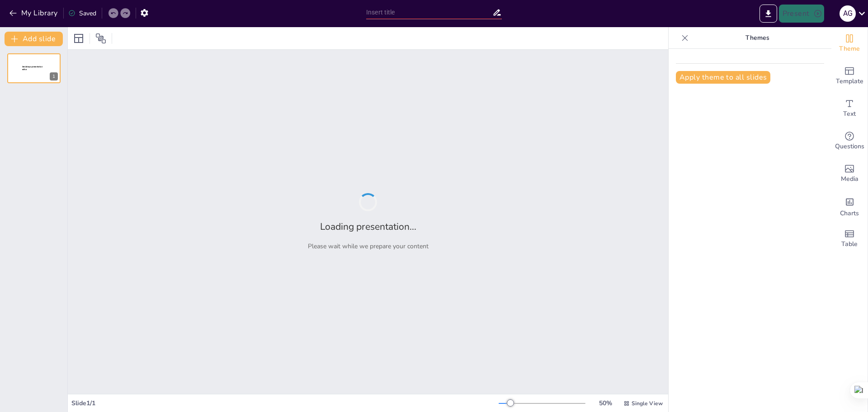 Image resolution: width=868 pixels, height=412 pixels. Describe the element at coordinates (768, 14) in the screenshot. I see `button: Export to PowerPoint` at that location.